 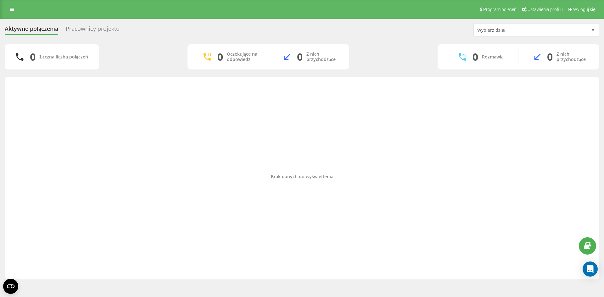 What do you see at coordinates (92, 30) in the screenshot?
I see `div: Pracownicy projektu` at bounding box center [92, 30].